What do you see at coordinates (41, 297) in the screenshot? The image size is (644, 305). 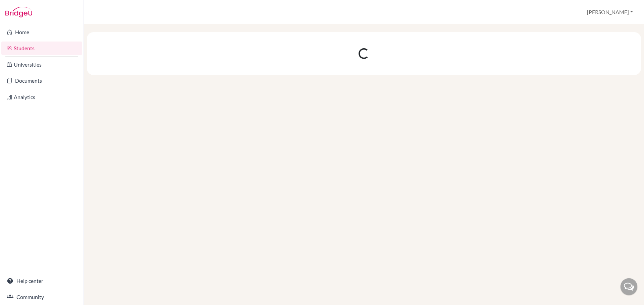 I see `a: Community` at bounding box center [41, 297].